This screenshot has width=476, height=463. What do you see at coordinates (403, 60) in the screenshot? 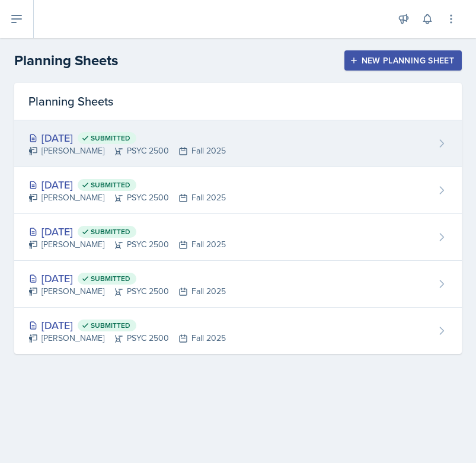
I see `button: New Planning Sheet` at bounding box center [403, 60].